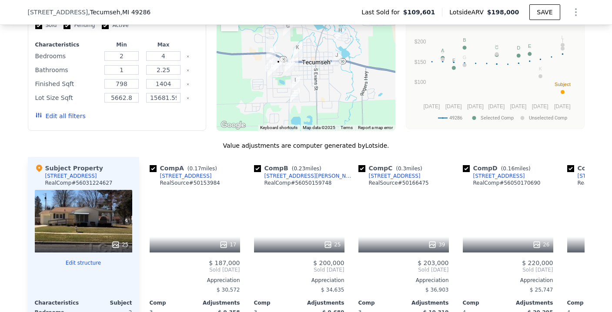  What do you see at coordinates (105, 26) in the screenshot?
I see `input: Active` at bounding box center [105, 26].